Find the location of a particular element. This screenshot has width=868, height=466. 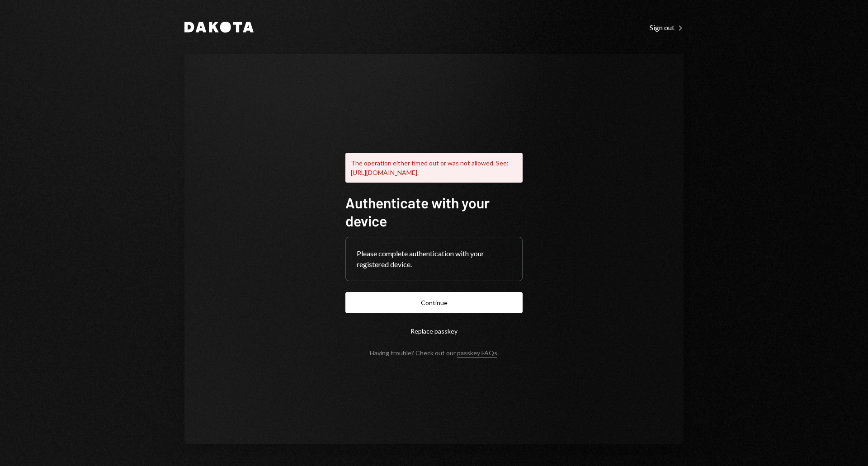

a: passkey FAQs is located at coordinates (477, 353).